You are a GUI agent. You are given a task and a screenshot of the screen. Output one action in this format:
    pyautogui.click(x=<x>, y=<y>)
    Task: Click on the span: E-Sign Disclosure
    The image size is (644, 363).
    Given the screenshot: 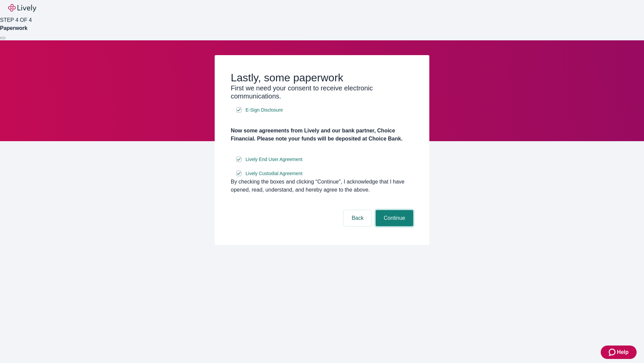 What is the action you would take?
    pyautogui.click(x=264, y=110)
    